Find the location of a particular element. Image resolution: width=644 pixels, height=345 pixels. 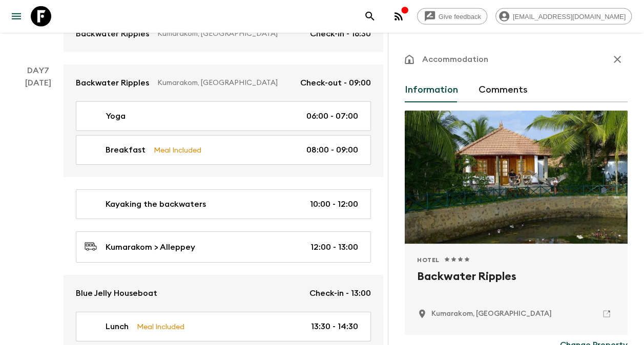

p: Kayaking the backwaters is located at coordinates (156, 204).